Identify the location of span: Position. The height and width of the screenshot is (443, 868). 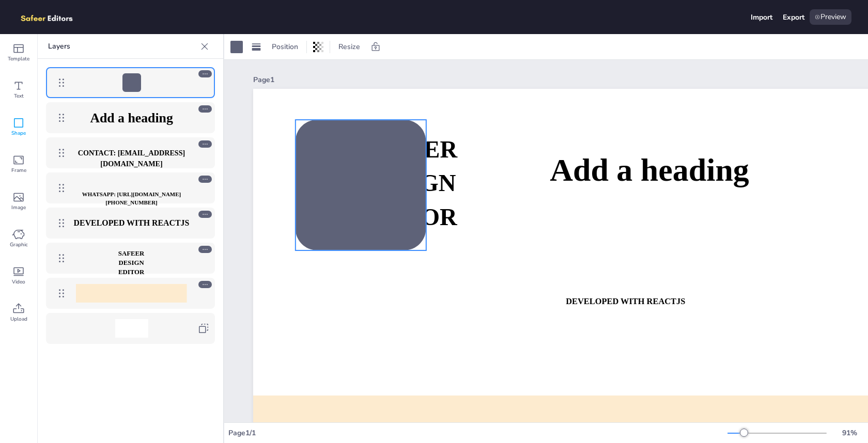
(285, 46).